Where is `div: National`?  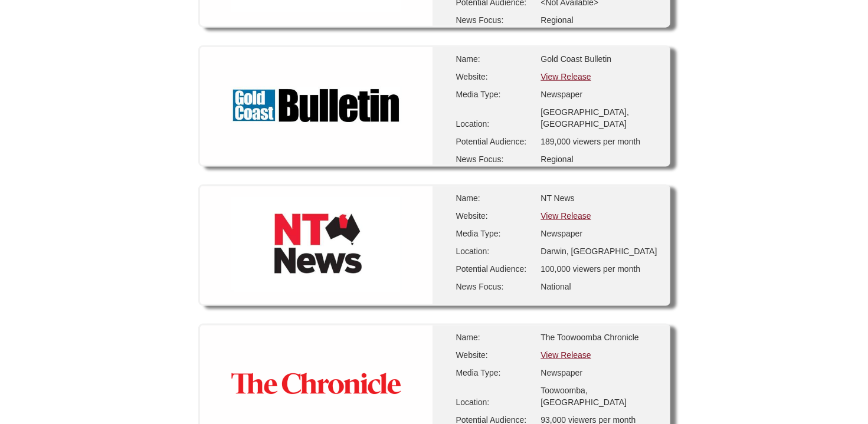 div: National is located at coordinates (599, 287).